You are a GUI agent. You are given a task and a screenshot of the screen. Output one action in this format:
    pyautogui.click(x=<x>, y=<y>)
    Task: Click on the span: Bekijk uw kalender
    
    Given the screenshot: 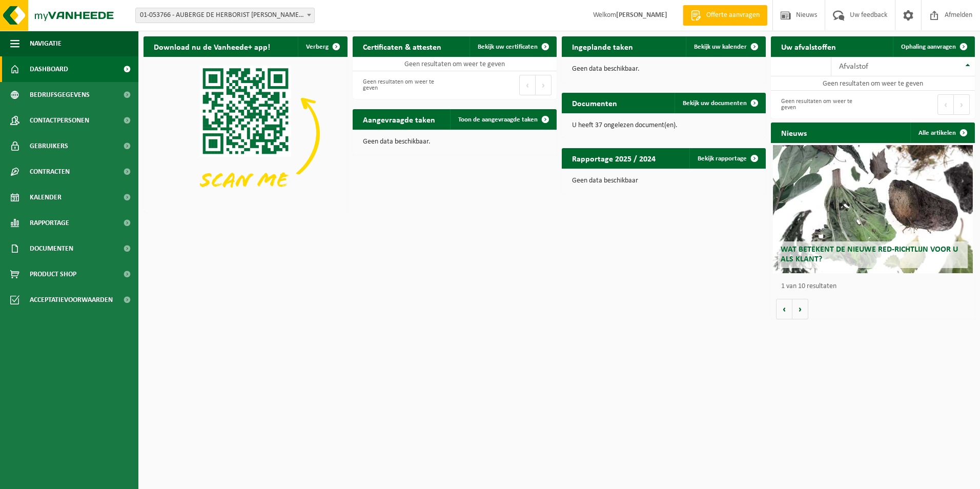 What is the action you would take?
    pyautogui.click(x=720, y=47)
    